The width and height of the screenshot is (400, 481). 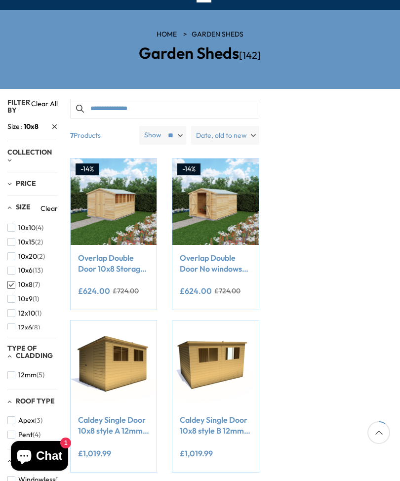 I want to click on span: 10x15, so click(x=27, y=242).